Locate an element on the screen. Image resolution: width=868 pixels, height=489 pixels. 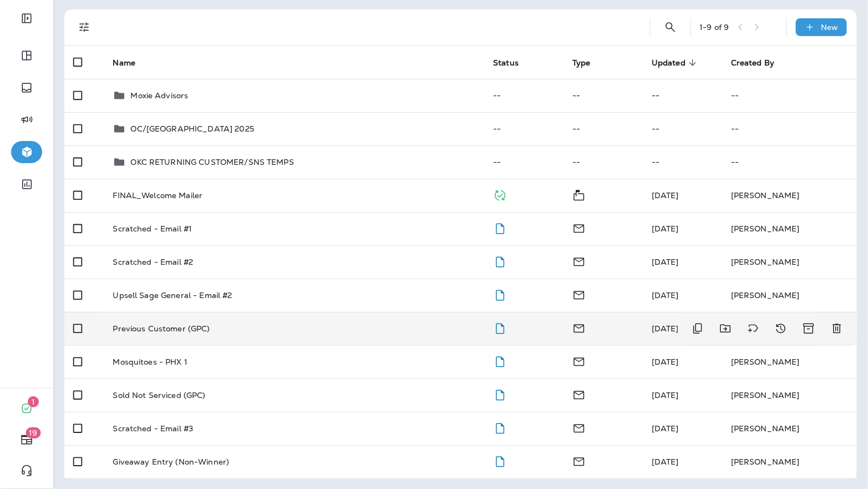
button: Duplicate is located at coordinates (698, 329).